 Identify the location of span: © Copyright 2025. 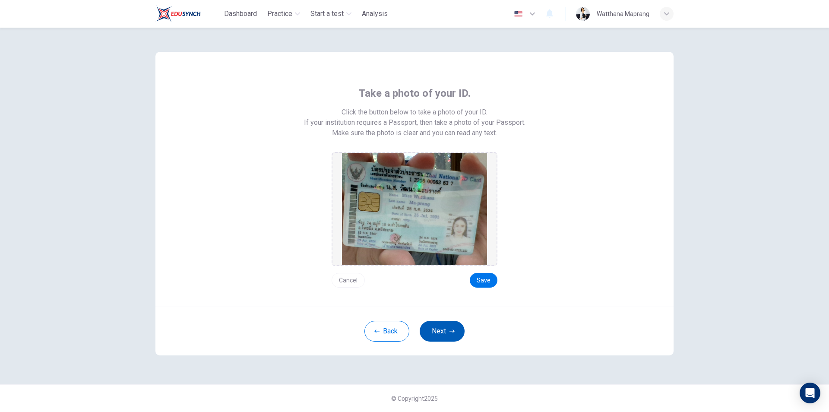
(415, 399).